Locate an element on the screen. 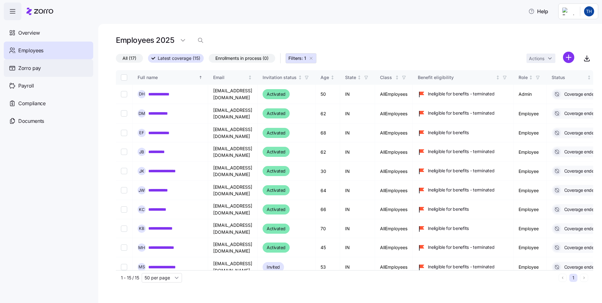  button: Help is located at coordinates (538, 11).